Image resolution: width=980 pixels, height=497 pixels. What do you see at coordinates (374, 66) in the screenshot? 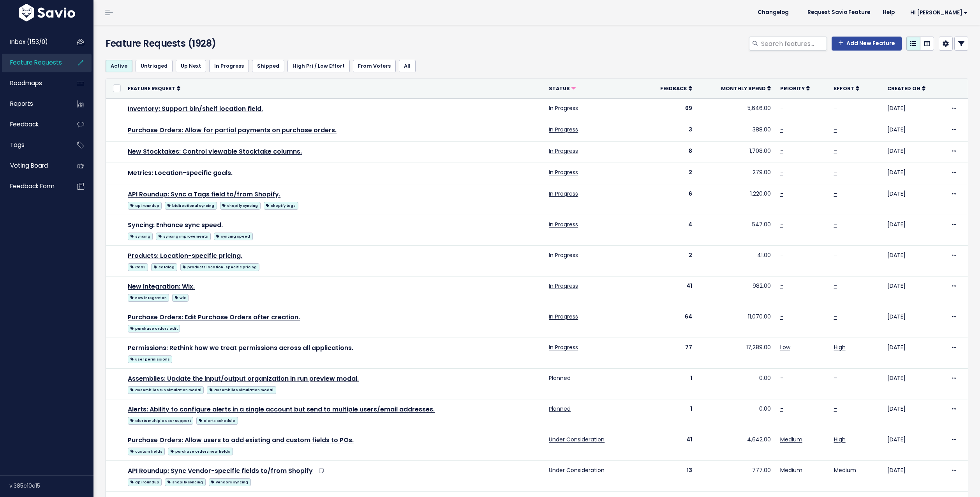
I see `a: From Voters` at bounding box center [374, 66].